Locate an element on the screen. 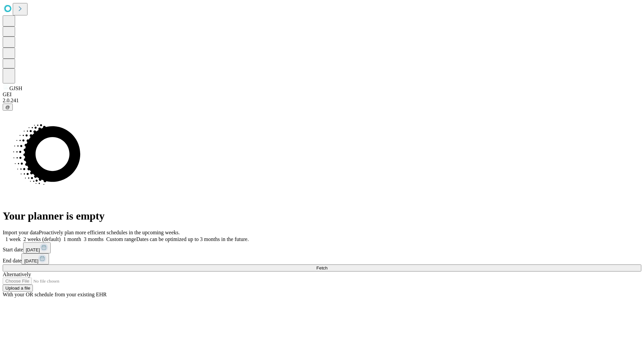 Image resolution: width=644 pixels, height=362 pixels. div: 2.0.241 is located at coordinates (322, 100).